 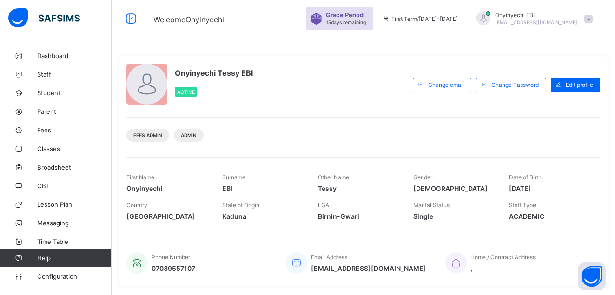 What do you see at coordinates (323, 205) in the screenshot?
I see `span: LGA` at bounding box center [323, 205].